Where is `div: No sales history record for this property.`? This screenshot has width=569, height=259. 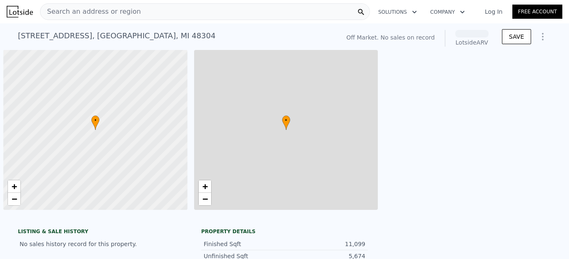 div: No sales history record for this property. is located at coordinates (101, 244).